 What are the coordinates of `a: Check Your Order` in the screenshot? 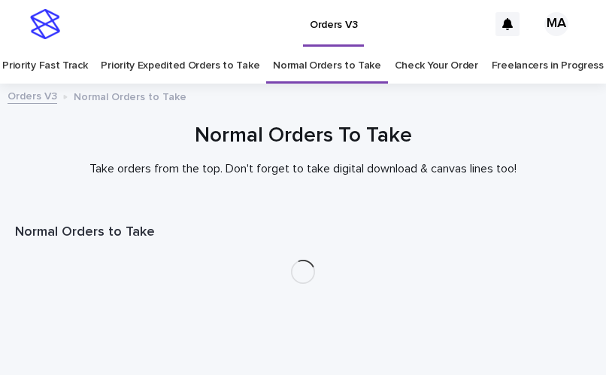 It's located at (436, 65).